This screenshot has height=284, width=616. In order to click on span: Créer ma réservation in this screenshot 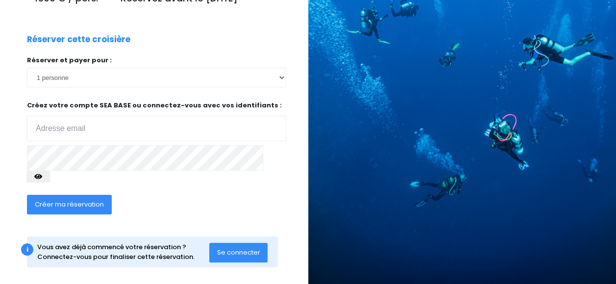, I will do `click(69, 204)`.